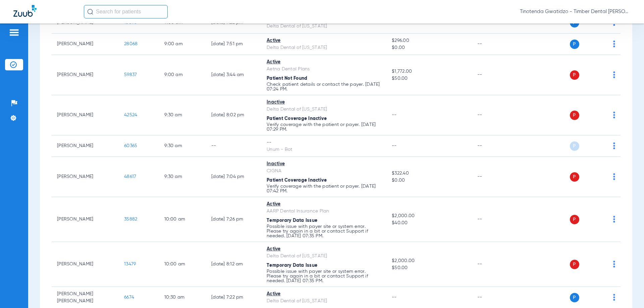  What do you see at coordinates (130, 75) in the screenshot?
I see `span: 59837` at bounding box center [130, 75].